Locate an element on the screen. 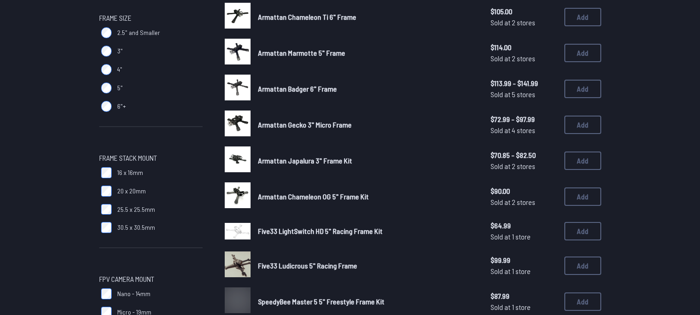 Image resolution: width=700 pixels, height=315 pixels. span: 5" is located at coordinates (120, 88).